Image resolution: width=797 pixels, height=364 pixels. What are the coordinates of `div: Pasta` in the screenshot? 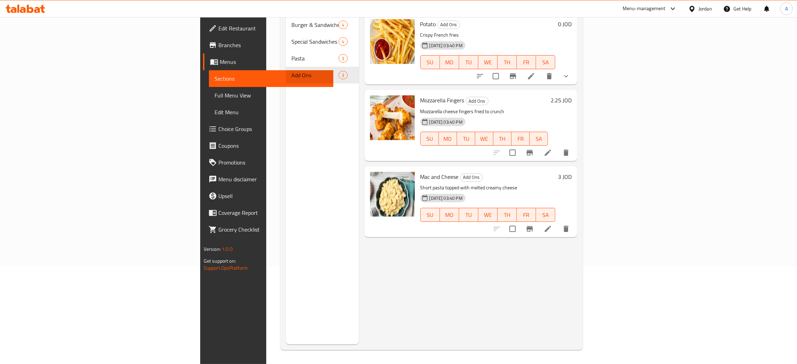 It's located at (315, 58).